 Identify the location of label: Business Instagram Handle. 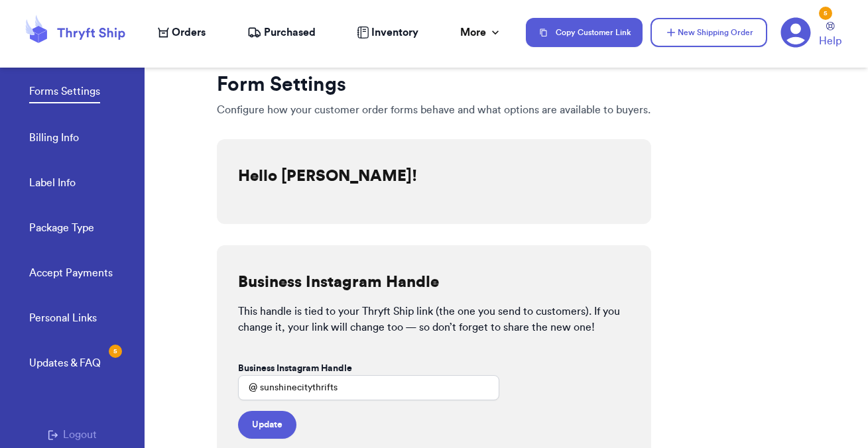
(295, 368).